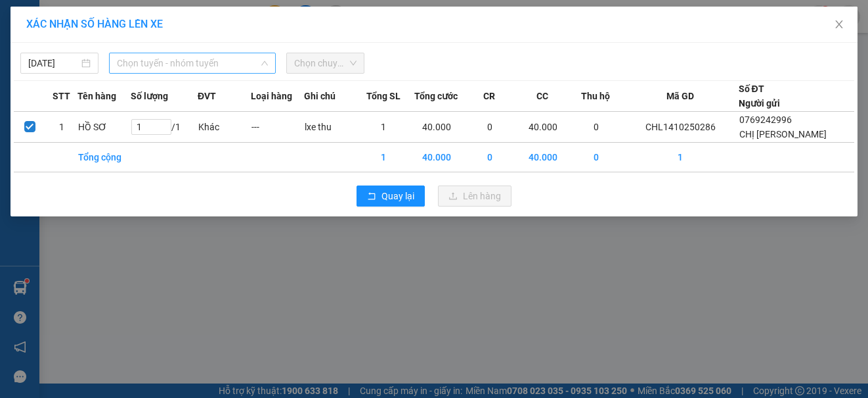  What do you see at coordinates (97, 96) in the screenshot?
I see `span: Tên hàng` at bounding box center [97, 96].